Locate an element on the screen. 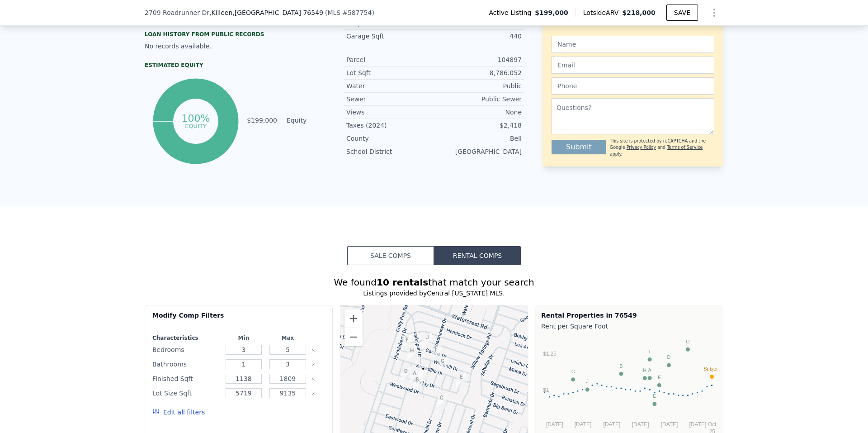 Image resolution: width=868 pixels, height=433 pixels. div: 2605 Windmill Dr is located at coordinates (436, 353).